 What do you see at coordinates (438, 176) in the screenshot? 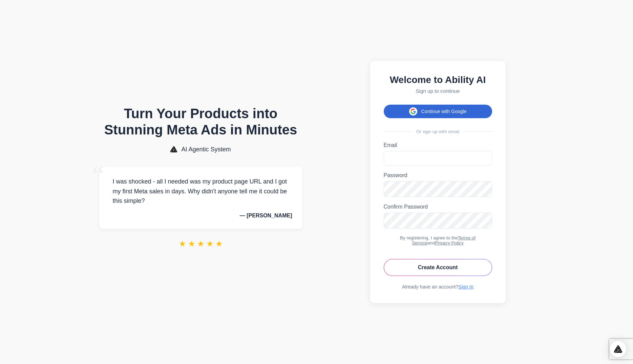
I see `label: Password` at bounding box center [438, 176].